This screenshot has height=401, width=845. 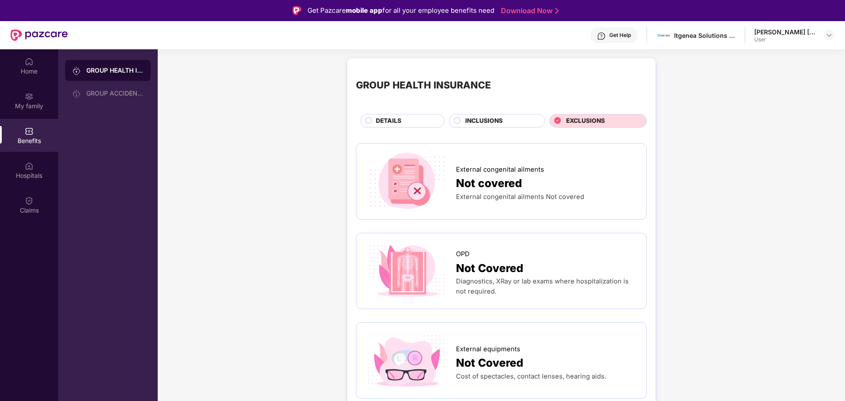 I want to click on span: Diagnostics, XRay or lab exams where hospitalization is not required., so click(x=542, y=286).